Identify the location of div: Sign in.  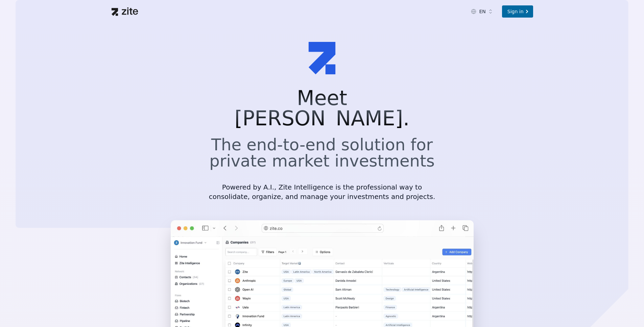
(518, 12).